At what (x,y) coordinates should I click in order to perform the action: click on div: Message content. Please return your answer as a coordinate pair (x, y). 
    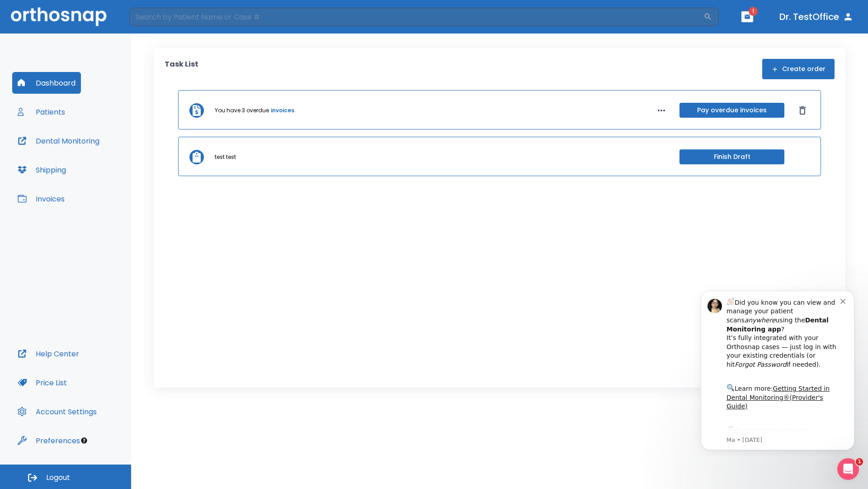
    Looking at the image, I should click on (97, 82).